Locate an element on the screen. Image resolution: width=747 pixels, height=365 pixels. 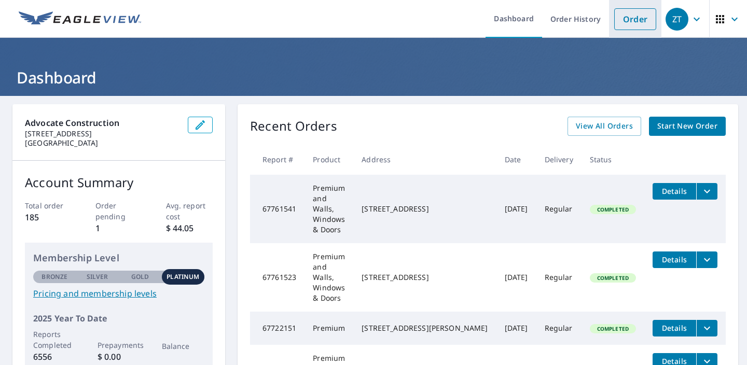
th: Report # is located at coordinates (277, 159).